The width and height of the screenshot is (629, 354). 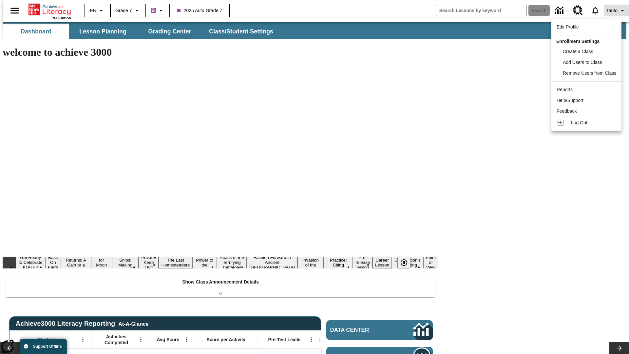 I want to click on span: Edit Profile, so click(x=568, y=27).